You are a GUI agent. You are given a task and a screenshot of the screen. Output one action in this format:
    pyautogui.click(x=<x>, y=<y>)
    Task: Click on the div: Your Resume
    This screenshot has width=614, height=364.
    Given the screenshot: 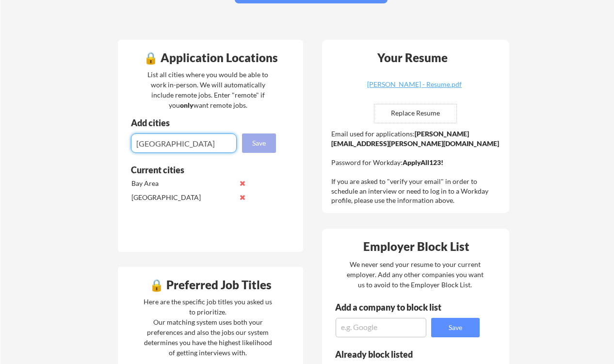 What is the action you would take?
    pyautogui.click(x=412, y=58)
    